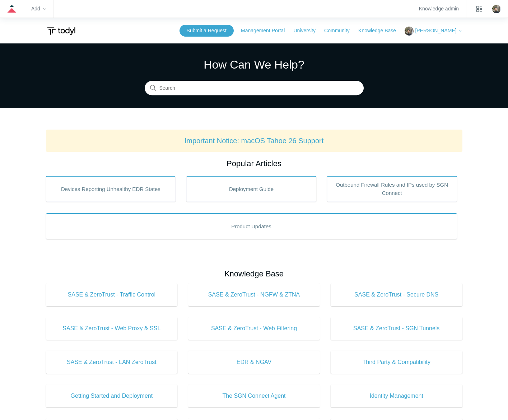  I want to click on a: The SGN Connect Agent, so click(254, 396).